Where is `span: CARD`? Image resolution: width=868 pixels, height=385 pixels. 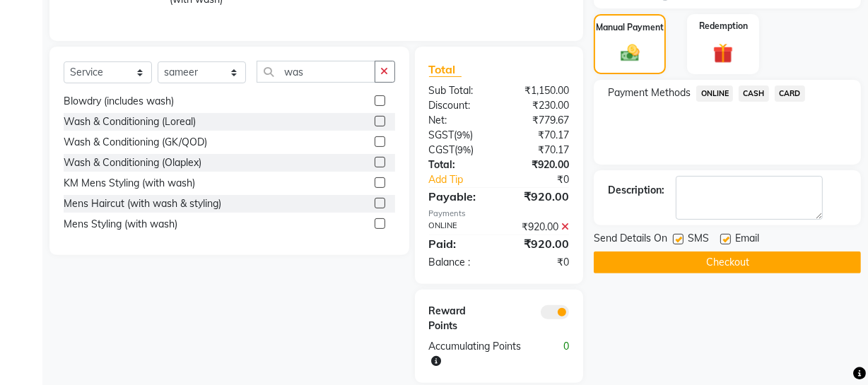 span: CARD is located at coordinates (790, 94).